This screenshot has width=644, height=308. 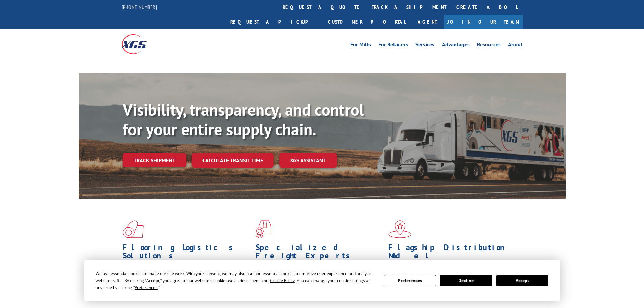 What do you see at coordinates (243, 120) in the screenshot?
I see `b: Visibility, transparency, and control for your entire supply chain.` at bounding box center [243, 120].